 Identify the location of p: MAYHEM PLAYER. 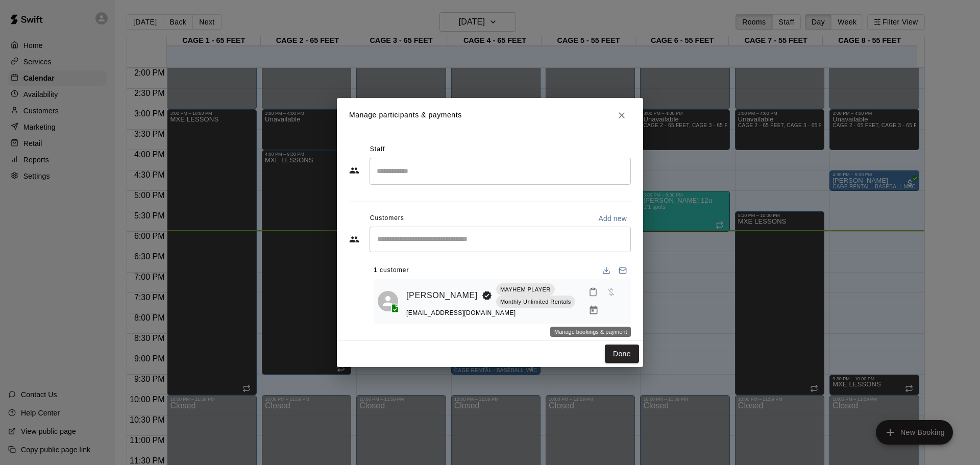
(525, 290).